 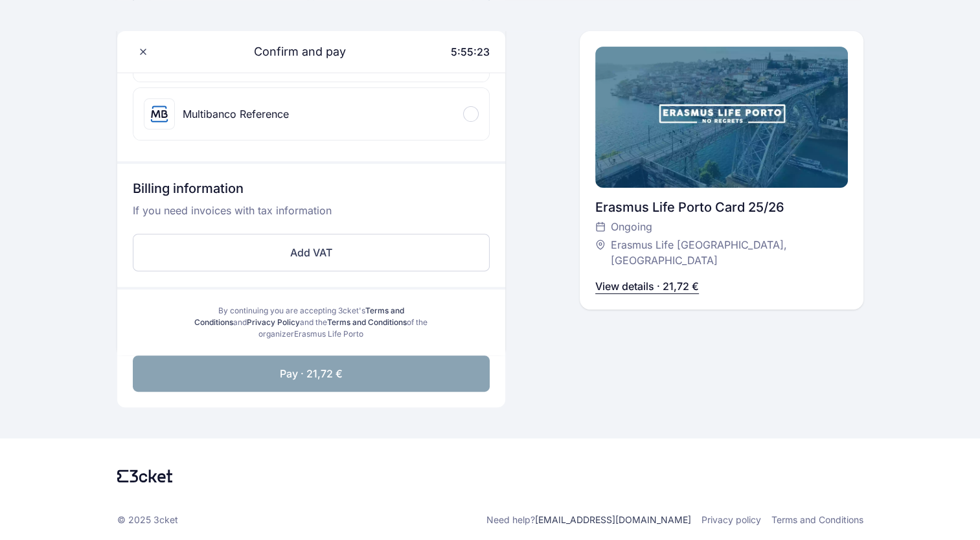 I want to click on a: Privacy policy, so click(x=731, y=520).